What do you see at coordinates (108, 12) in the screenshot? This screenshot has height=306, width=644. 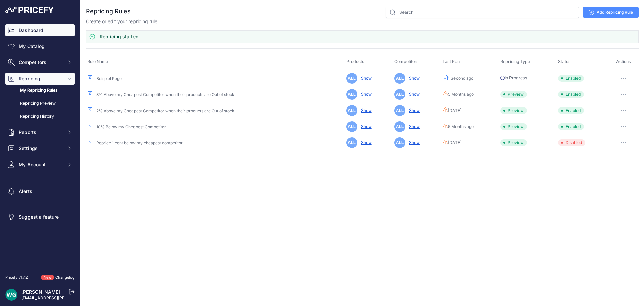 I see `h2: Repricing Rules` at bounding box center [108, 12].